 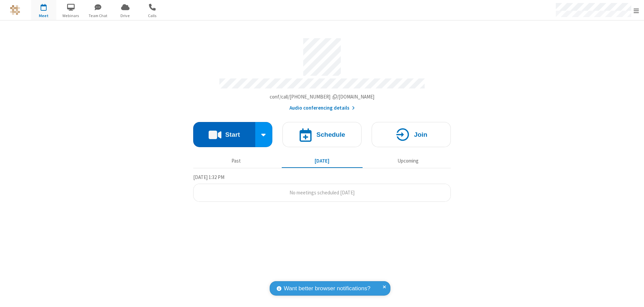 What do you see at coordinates (408, 161) in the screenshot?
I see `button: Upcoming` at bounding box center [408, 161].